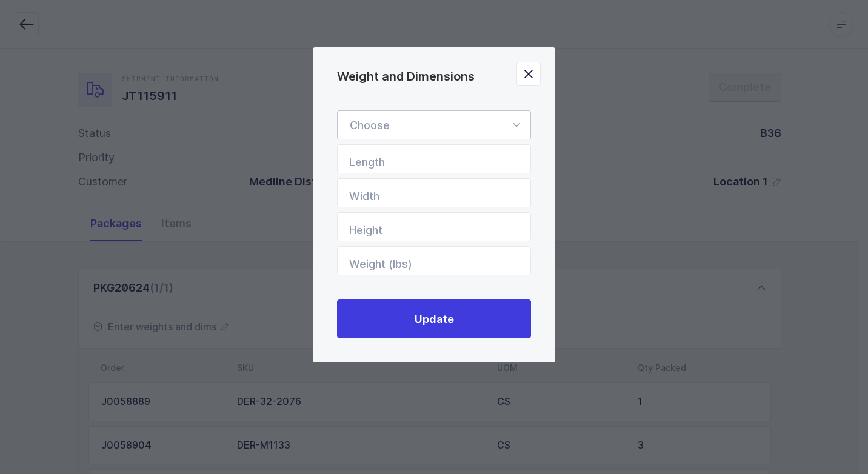 The image size is (868, 474). I want to click on input: Height, so click(434, 226).